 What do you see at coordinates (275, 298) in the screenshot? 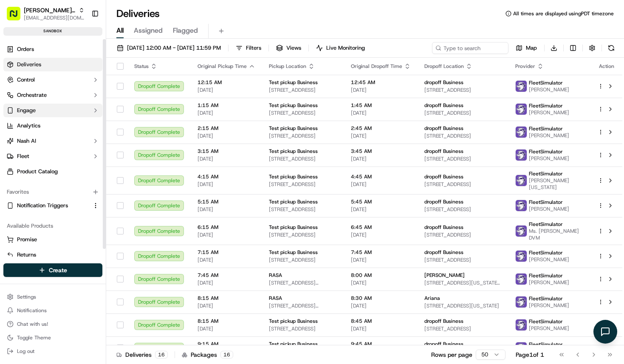
I see `span: RASA` at bounding box center [275, 298].